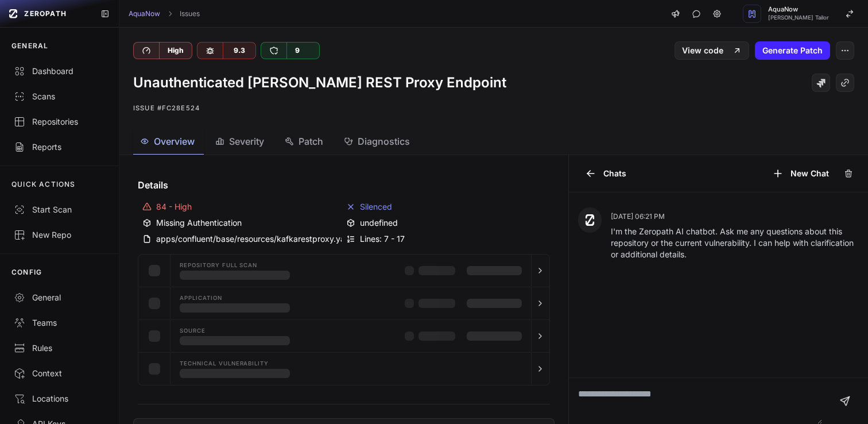 The image size is (868, 424). What do you see at coordinates (190, 14) in the screenshot?
I see `a: Issues` at bounding box center [190, 14].